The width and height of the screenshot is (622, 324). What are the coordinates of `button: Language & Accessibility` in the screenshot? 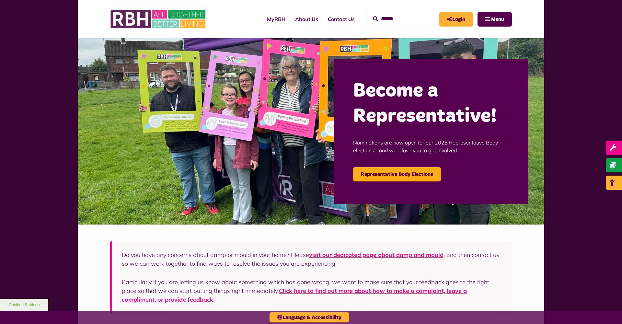 It's located at (309, 317).